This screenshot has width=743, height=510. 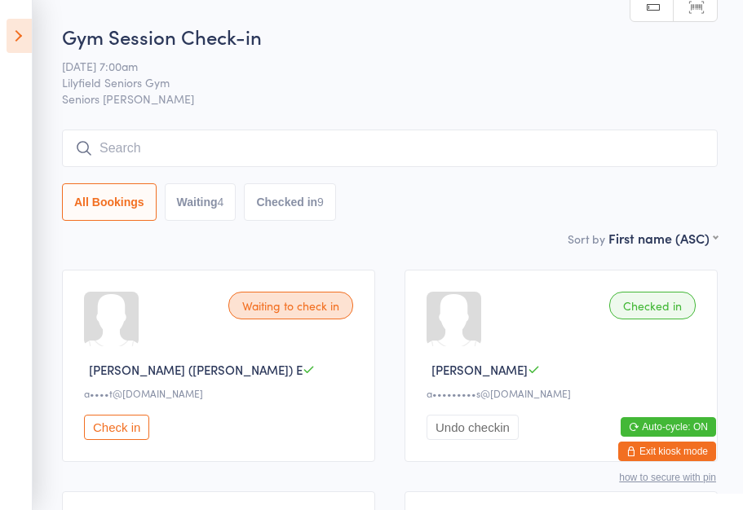 I want to click on button: All Bookings, so click(x=109, y=202).